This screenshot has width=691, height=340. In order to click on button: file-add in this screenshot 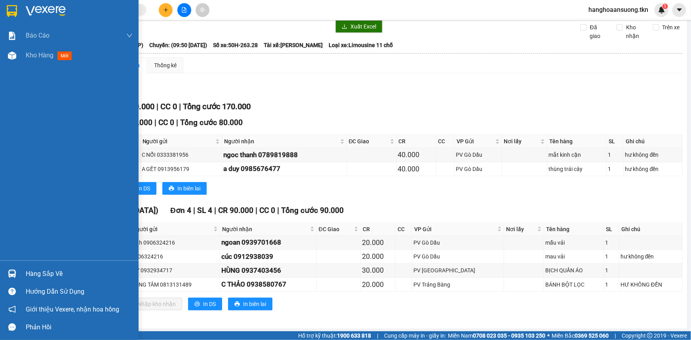, I will do `click(184, 10)`.